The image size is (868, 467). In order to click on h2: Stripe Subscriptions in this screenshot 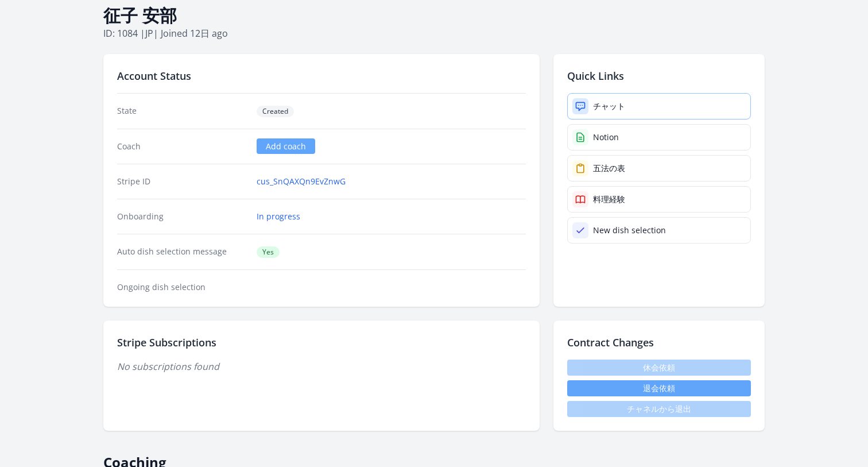, I will do `click(322, 343)`.